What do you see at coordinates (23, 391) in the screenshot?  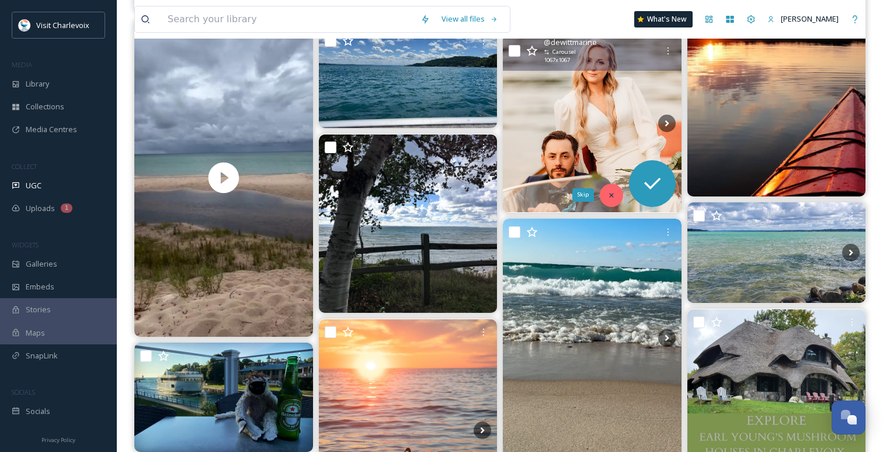 I see `span: SOCIALS` at bounding box center [23, 391].